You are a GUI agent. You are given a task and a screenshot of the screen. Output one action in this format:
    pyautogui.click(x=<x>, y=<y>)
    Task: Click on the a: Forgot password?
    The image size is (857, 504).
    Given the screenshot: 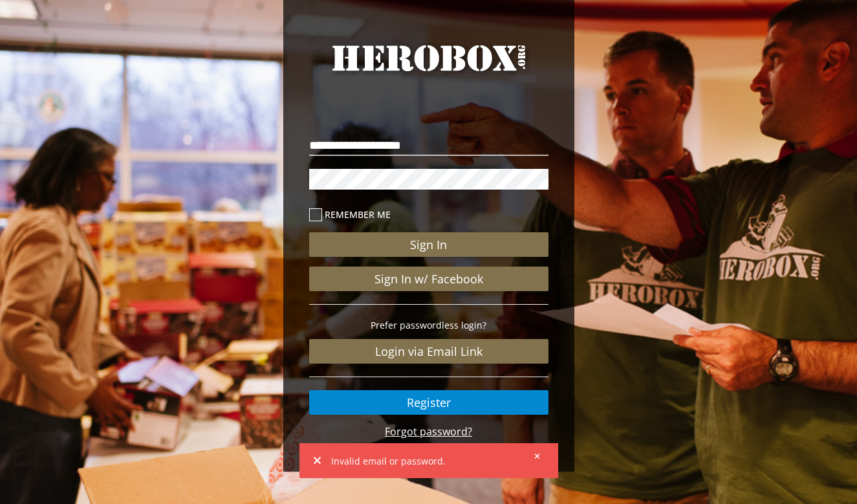 What is the action you would take?
    pyautogui.click(x=428, y=432)
    